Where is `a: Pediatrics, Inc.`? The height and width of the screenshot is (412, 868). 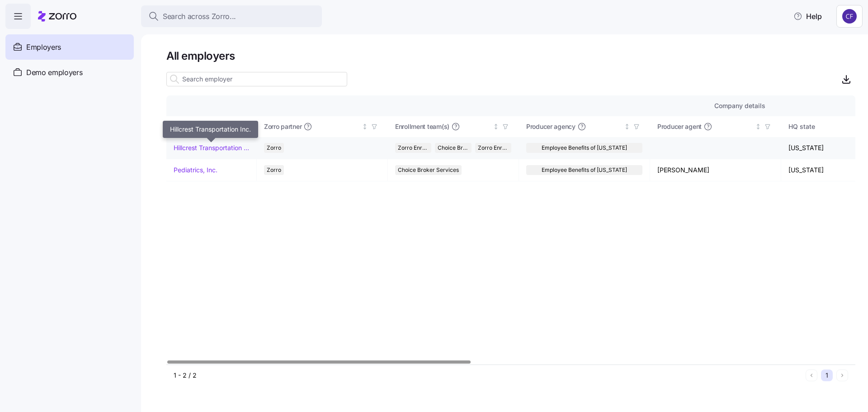
a: Pediatrics, Inc. is located at coordinates (196, 170).